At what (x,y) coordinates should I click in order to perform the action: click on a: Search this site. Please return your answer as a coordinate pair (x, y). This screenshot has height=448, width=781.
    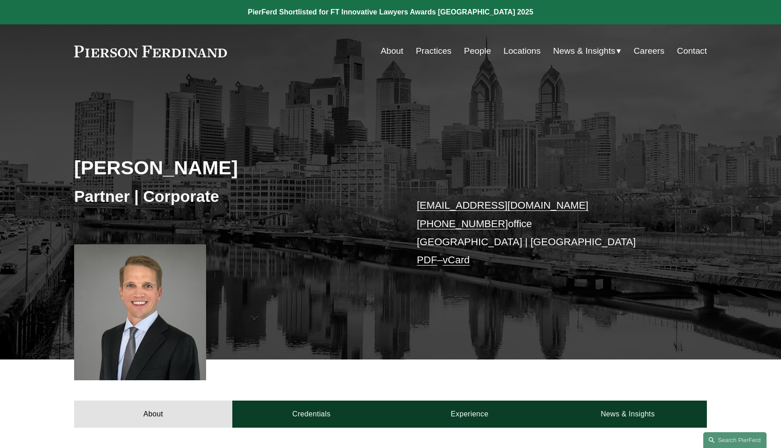
    Looking at the image, I should click on (735, 440).